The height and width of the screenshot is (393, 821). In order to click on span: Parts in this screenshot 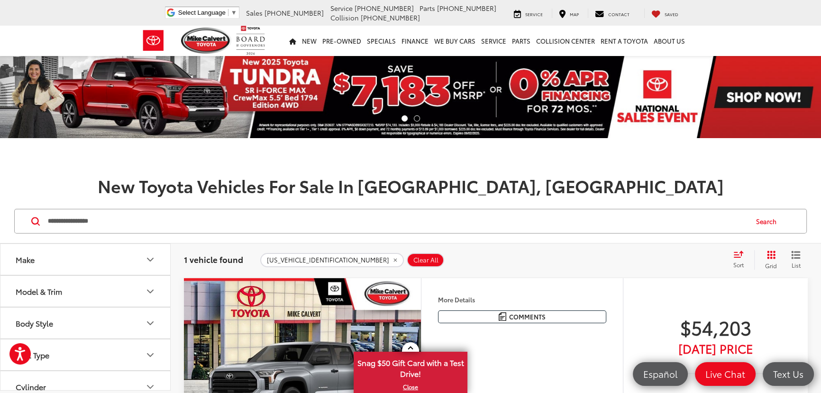, I will do `click(427, 8)`.